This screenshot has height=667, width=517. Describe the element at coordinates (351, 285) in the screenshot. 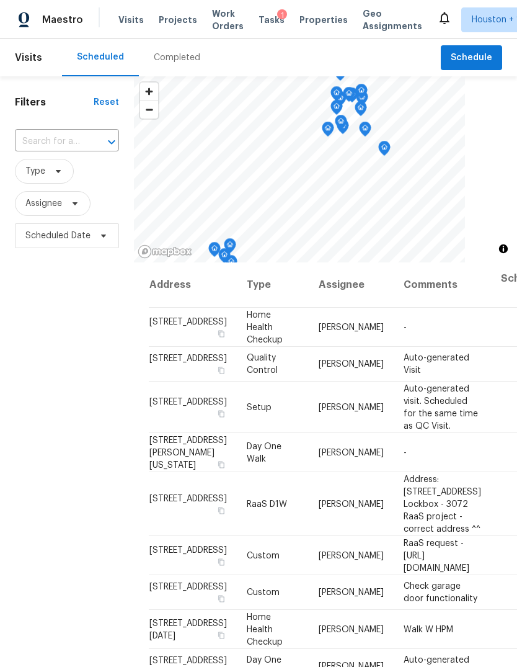

I see `th: Assignee` at that location.